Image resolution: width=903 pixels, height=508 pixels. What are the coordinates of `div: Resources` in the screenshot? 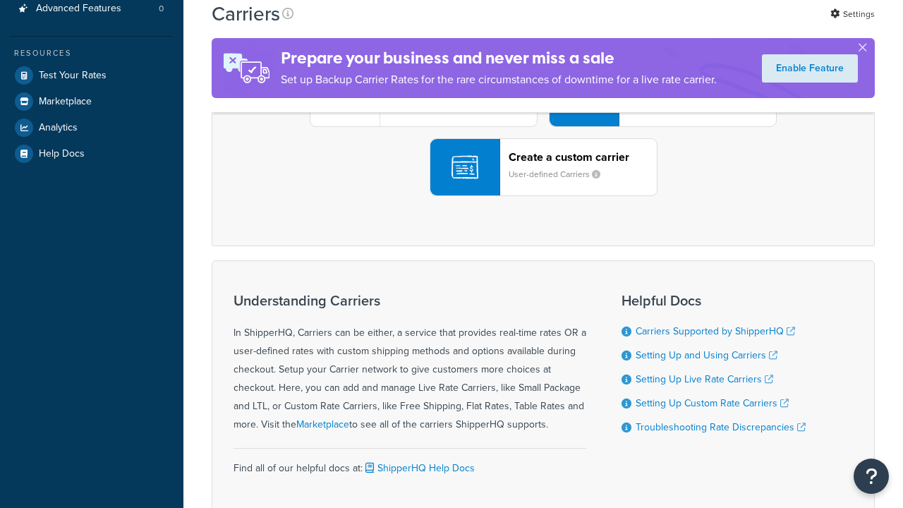 It's located at (92, 53).